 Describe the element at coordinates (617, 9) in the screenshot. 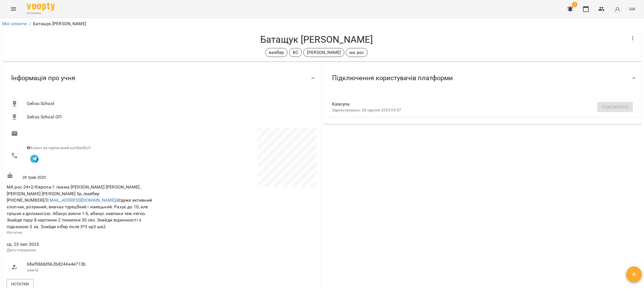

I see `img: avatar_s.png` at that location.